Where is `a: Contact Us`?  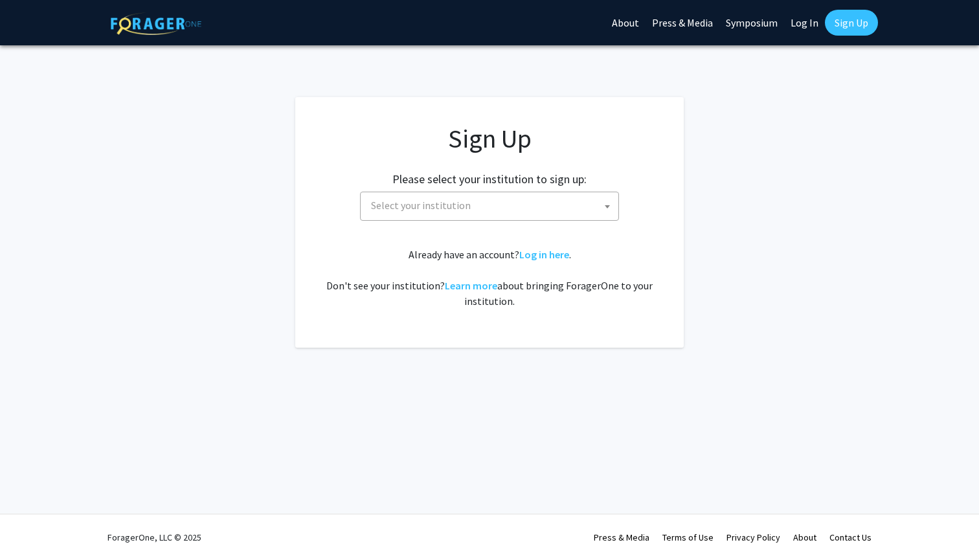
a: Contact Us is located at coordinates (850, 538).